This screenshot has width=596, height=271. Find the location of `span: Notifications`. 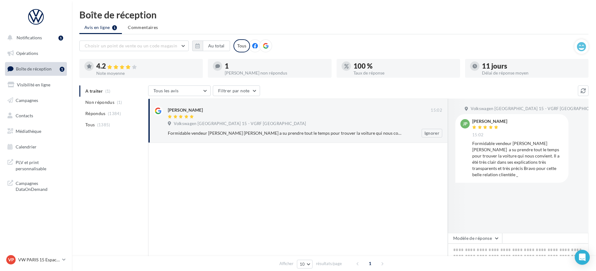

span: Notifications is located at coordinates (29, 37).